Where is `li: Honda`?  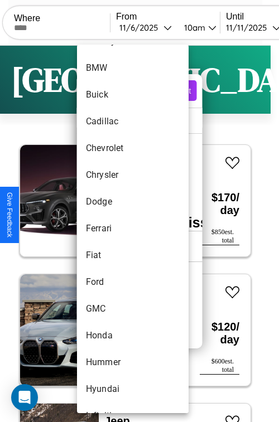
li: Honda is located at coordinates (133, 336).